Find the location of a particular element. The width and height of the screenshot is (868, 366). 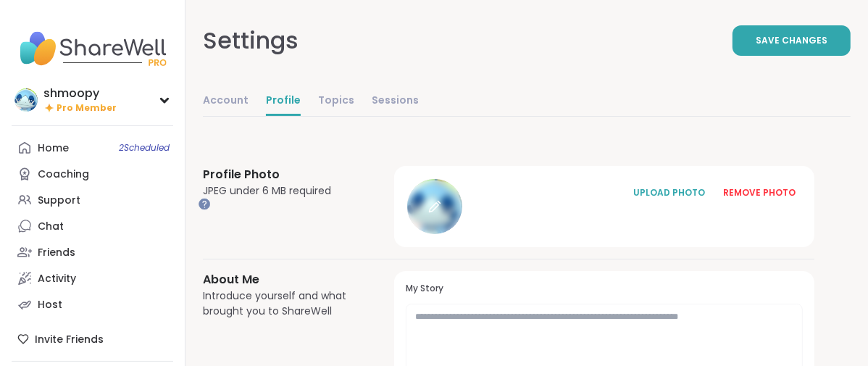

button: UPLOAD PHOTO is located at coordinates (669, 192).